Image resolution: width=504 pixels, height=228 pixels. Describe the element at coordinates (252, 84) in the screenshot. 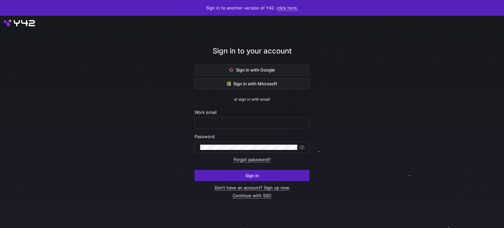

I see `button: Sign in with Microsoft` at that location.